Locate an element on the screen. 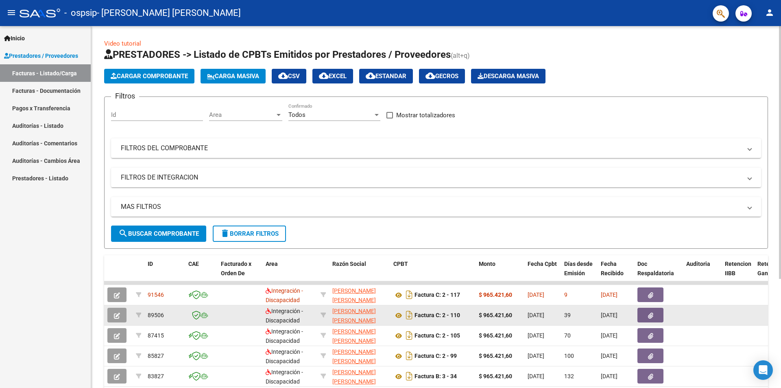 The width and height of the screenshot is (781, 388). span: 39 is located at coordinates (568, 315).